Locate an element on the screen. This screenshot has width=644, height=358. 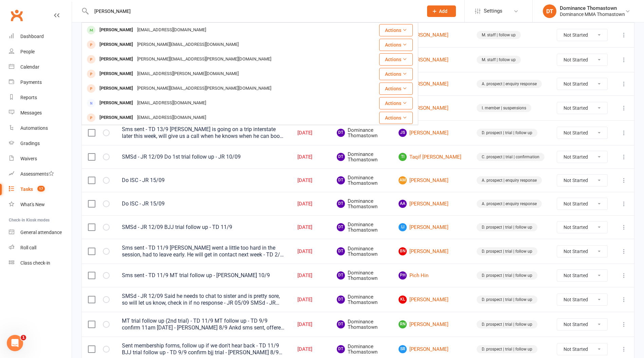
a: PHPich Hin is located at coordinates (432, 275).